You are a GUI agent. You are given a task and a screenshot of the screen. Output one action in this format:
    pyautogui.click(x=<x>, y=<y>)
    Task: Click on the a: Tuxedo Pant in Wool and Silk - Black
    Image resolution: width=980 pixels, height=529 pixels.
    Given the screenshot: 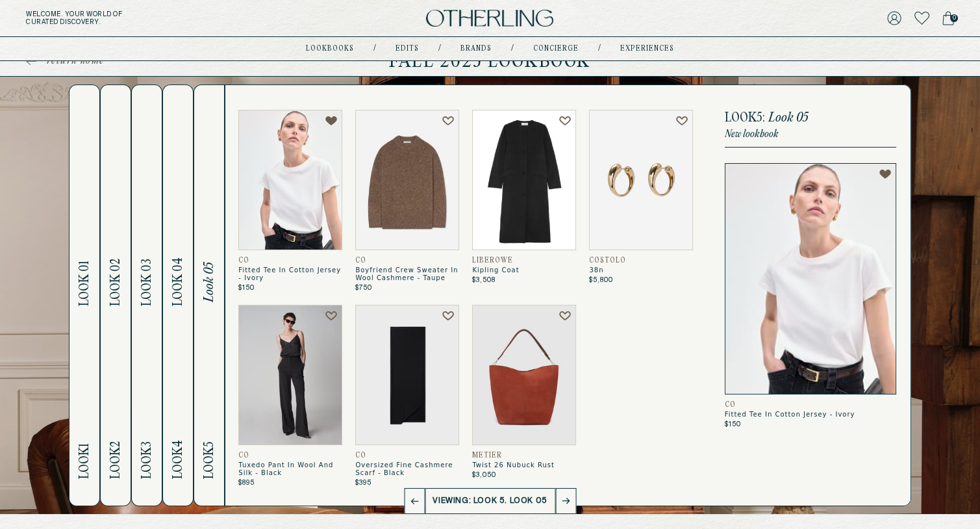 What is the action you would take?
    pyautogui.click(x=290, y=375)
    